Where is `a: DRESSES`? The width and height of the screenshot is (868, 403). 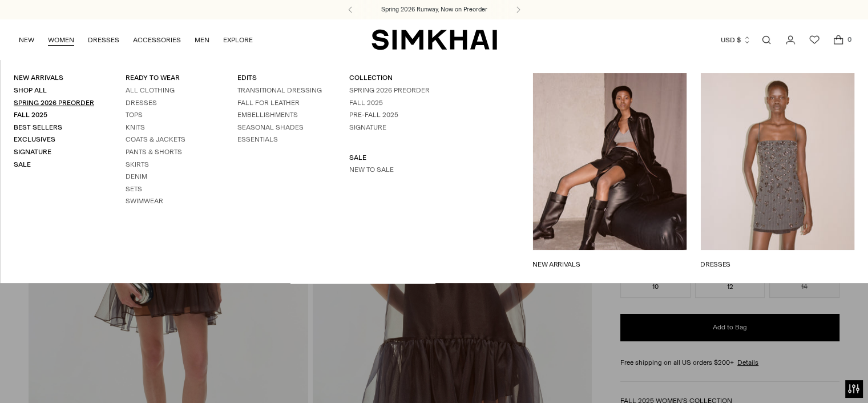 a: DRESSES is located at coordinates (104, 40).